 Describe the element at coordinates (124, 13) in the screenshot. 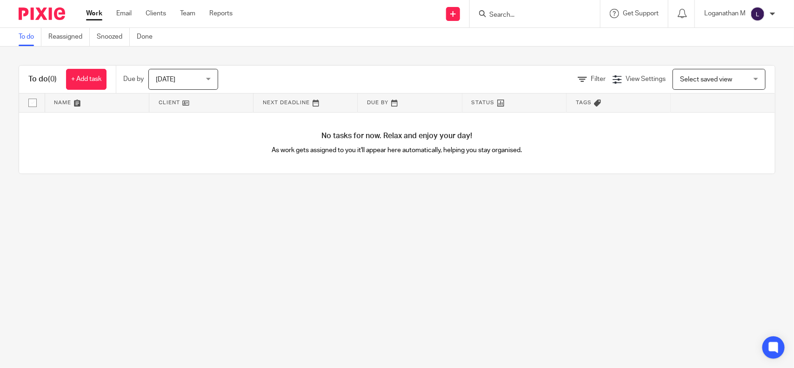

I see `a: Email` at that location.